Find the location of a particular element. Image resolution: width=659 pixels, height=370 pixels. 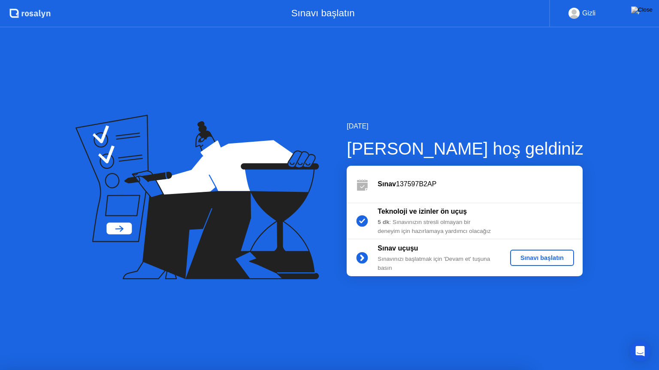

div: Sınavı başlatın is located at coordinates (542, 258).